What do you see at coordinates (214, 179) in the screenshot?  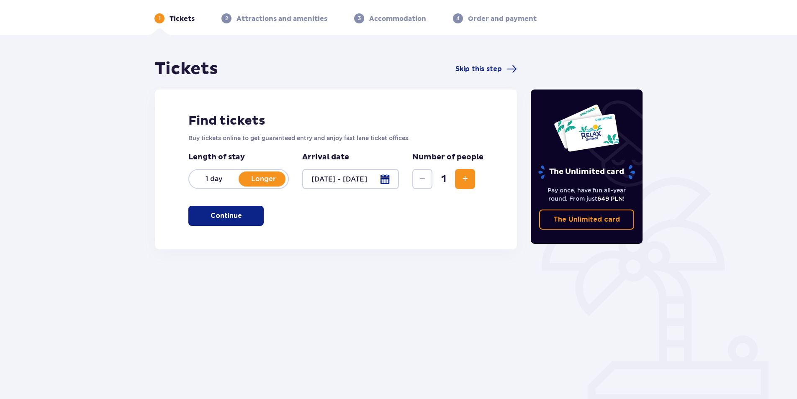 I see `p: 1 day` at bounding box center [214, 179].